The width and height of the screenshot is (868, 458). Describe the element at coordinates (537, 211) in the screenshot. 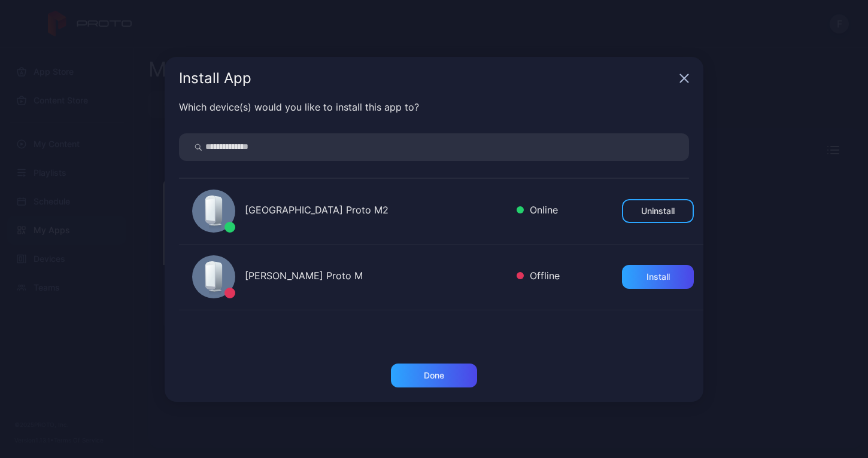

I see `div: Online` at that location.